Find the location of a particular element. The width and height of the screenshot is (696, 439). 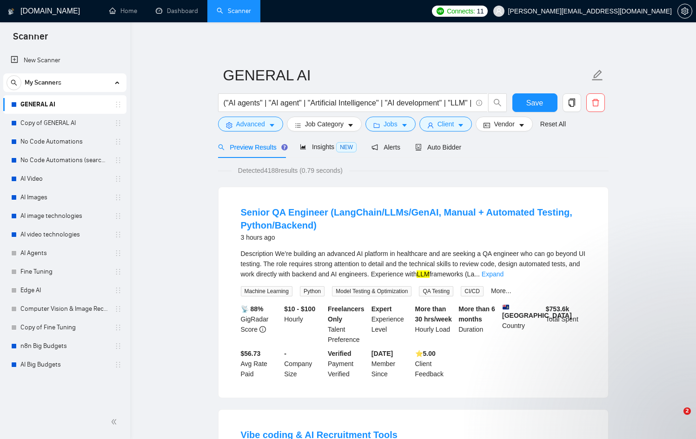

a: AI image technologies is located at coordinates (65, 216).